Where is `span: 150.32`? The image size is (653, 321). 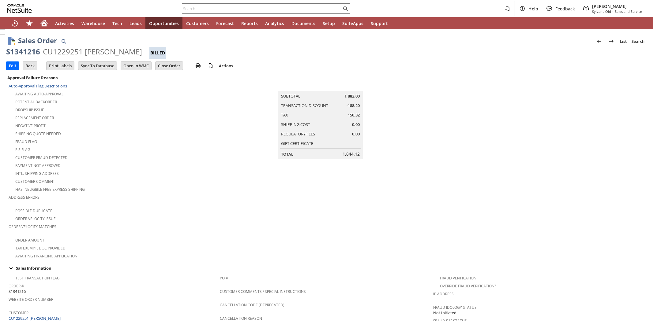 span: 150.32 is located at coordinates (354, 115).